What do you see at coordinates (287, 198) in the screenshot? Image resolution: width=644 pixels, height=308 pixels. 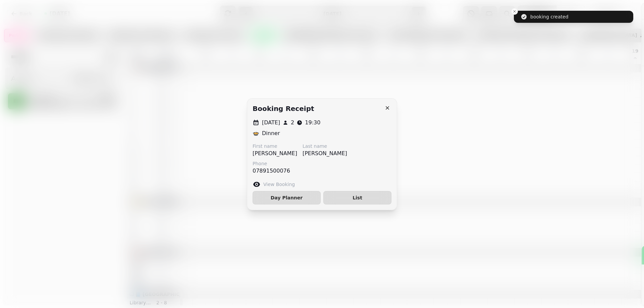 I see `button: Day Planner` at bounding box center [287, 198].